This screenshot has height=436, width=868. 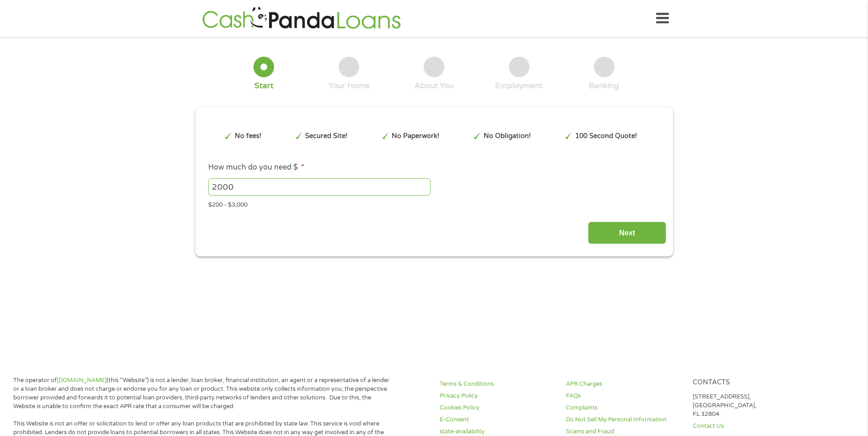 What do you see at coordinates (606, 136) in the screenshot?
I see `p: 100 Second Quote!` at bounding box center [606, 136].